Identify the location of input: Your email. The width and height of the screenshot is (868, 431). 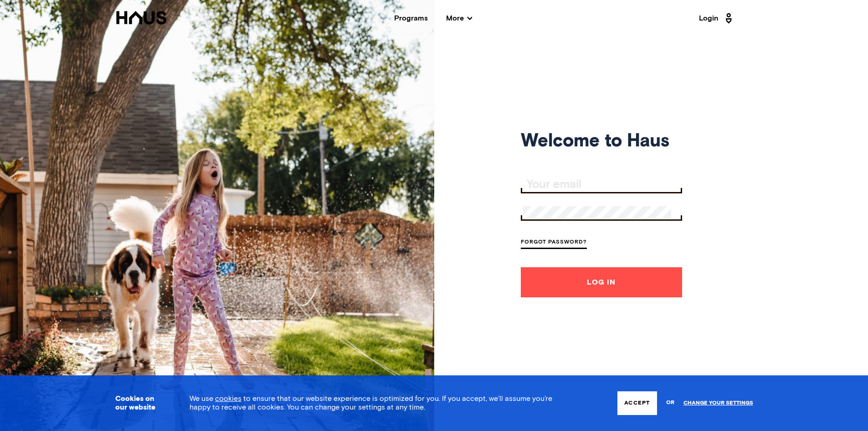
(603, 185).